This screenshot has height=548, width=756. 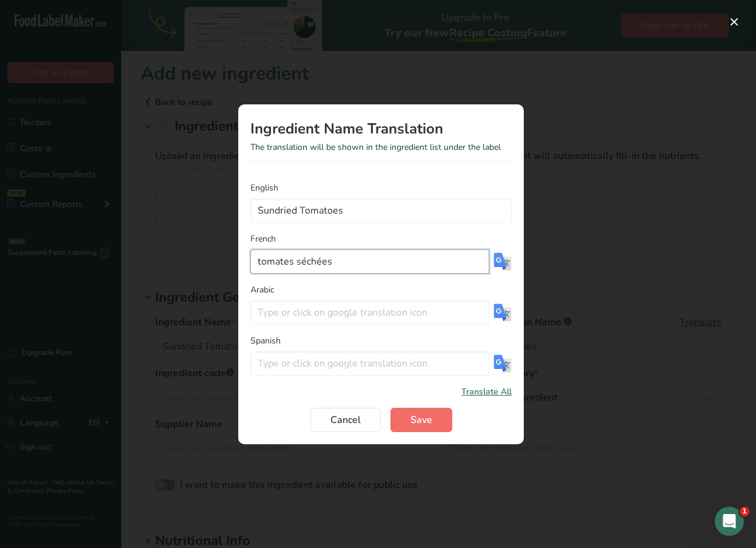 I want to click on span: Save, so click(x=422, y=420).